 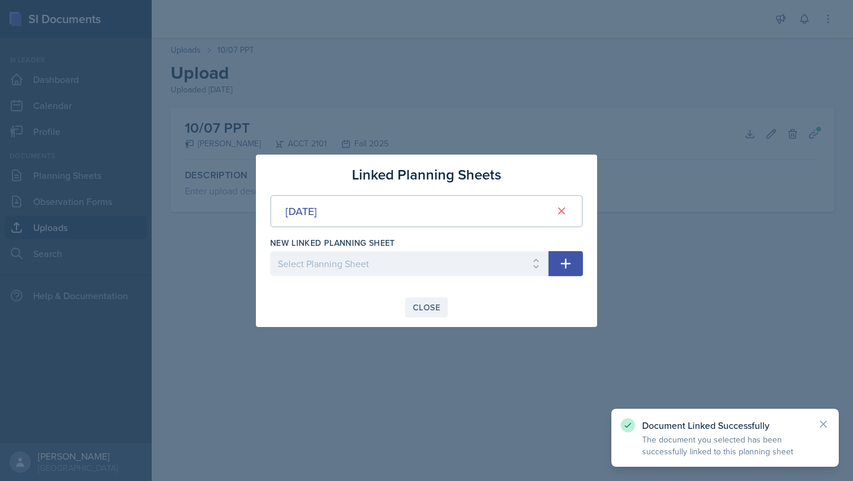 I want to click on label: New Linked Planning Sheet, so click(x=332, y=243).